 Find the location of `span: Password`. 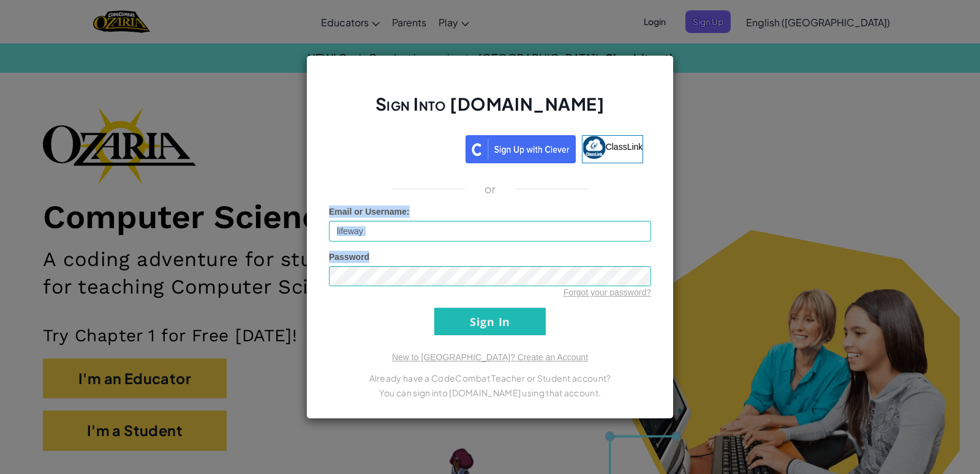

span: Password is located at coordinates (349, 257).